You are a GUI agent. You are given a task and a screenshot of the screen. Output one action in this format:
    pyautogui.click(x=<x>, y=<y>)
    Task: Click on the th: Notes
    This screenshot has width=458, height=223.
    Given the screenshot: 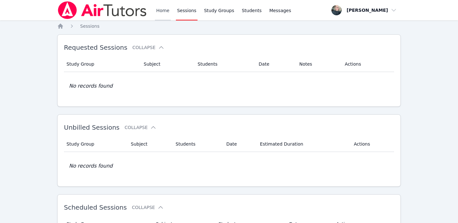 What is the action you would take?
    pyautogui.click(x=318, y=64)
    